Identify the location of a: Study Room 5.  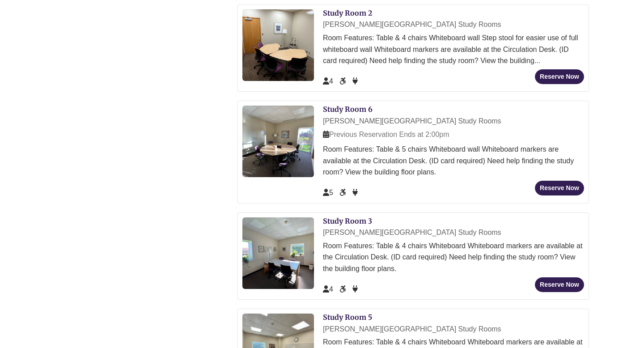
(348, 318).